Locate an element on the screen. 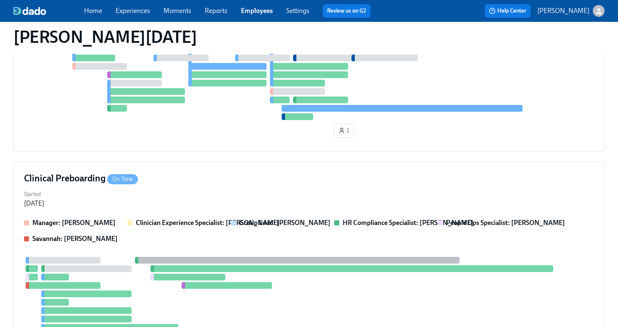  h4: Clinical Preboarding is located at coordinates (81, 179).